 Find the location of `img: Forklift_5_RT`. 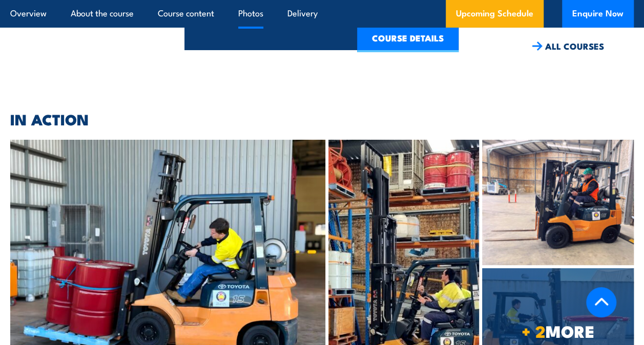

img: Forklift_5_RT is located at coordinates (557, 202).